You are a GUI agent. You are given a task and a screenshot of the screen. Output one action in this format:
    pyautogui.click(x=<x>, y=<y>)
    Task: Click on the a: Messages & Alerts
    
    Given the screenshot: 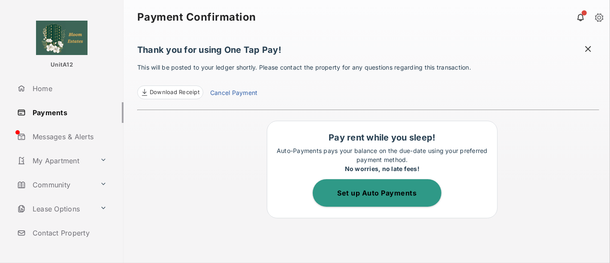 What is the action you would take?
    pyautogui.click(x=69, y=136)
    